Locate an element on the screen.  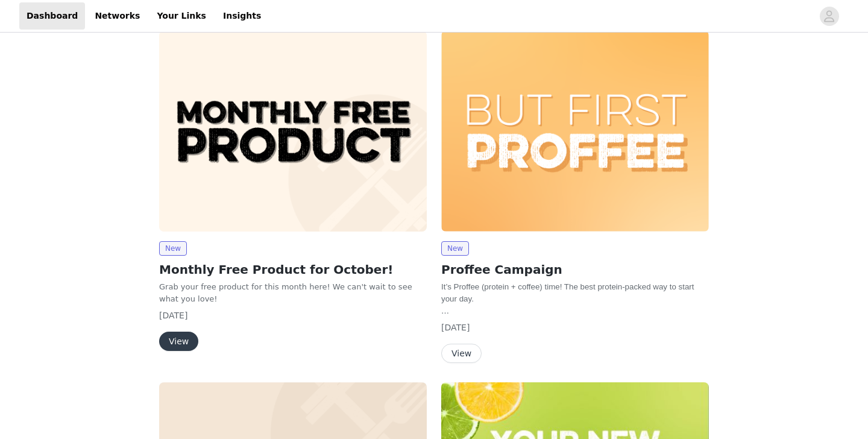
div: avatar is located at coordinates (829, 16).